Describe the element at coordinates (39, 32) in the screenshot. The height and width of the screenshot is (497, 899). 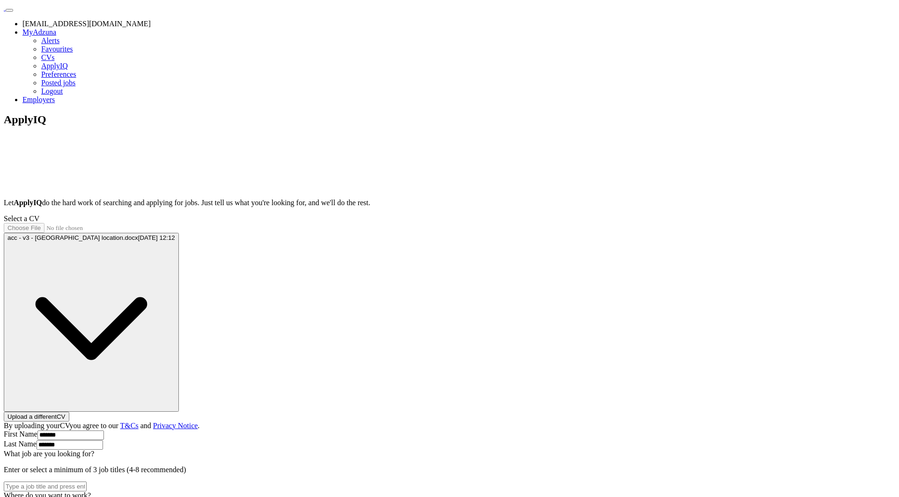
I see `a: MyAdzuna` at that location.